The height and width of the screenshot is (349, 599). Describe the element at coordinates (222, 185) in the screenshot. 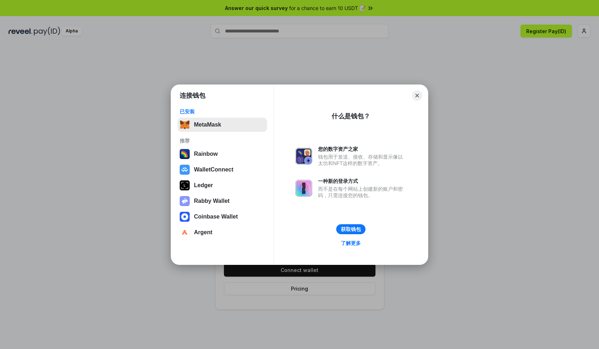

I see `button: Ledger` at that location.